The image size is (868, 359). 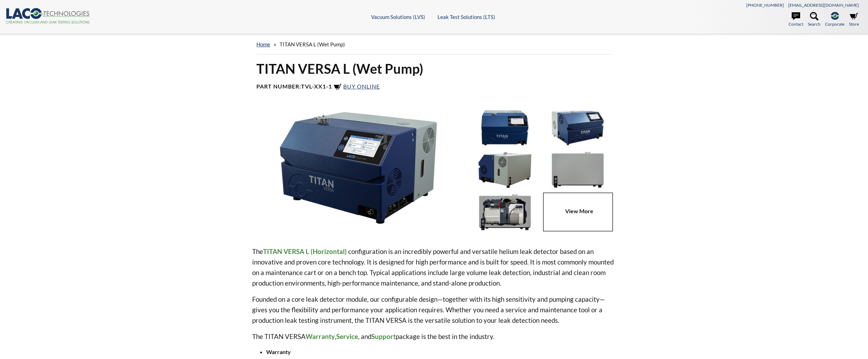 What do you see at coordinates (814, 20) in the screenshot?
I see `a: Search` at bounding box center [814, 20].